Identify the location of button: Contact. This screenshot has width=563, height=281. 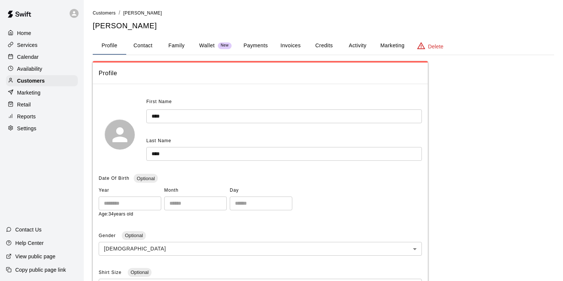
(143, 46).